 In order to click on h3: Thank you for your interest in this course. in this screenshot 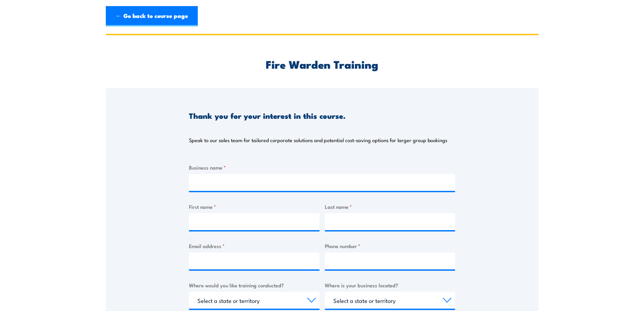, I will do `click(267, 116)`.